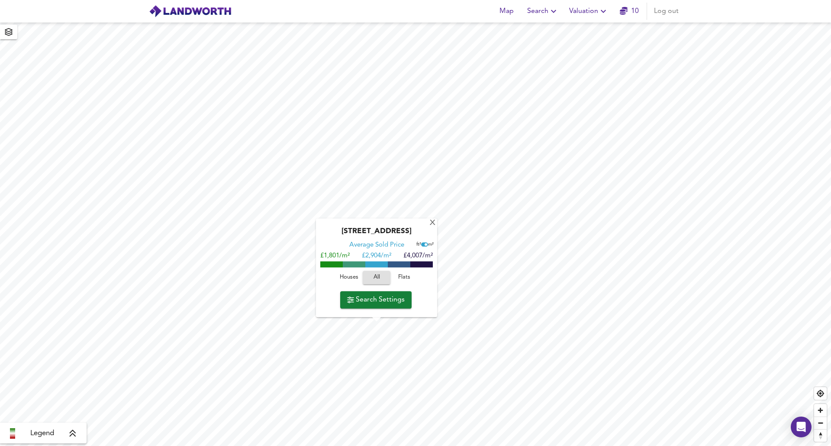 This screenshot has height=446, width=831. I want to click on button: 10, so click(630, 11).